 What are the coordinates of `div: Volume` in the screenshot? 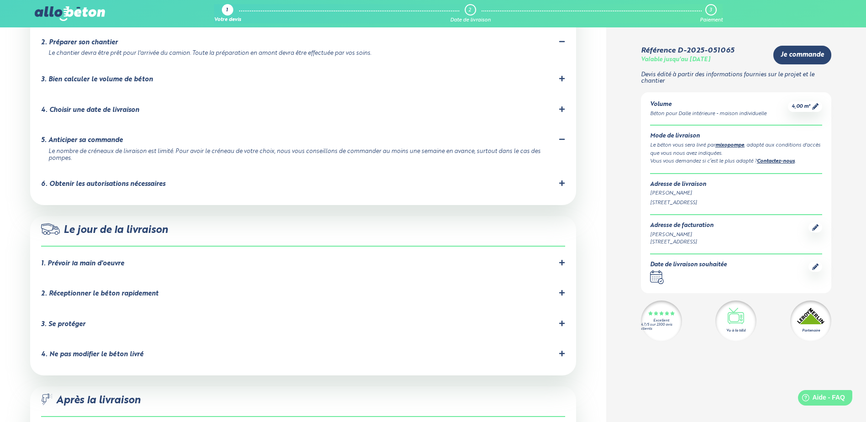 It's located at (708, 105).